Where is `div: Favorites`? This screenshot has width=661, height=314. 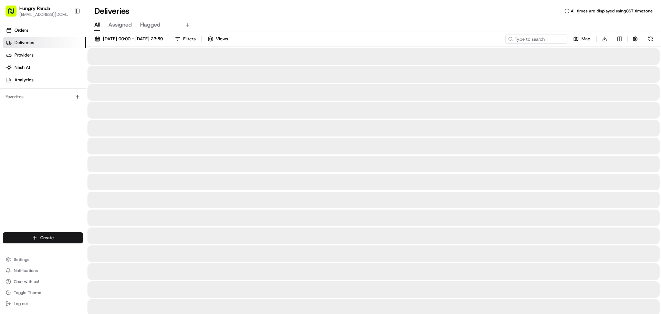
div: Favorites is located at coordinates (43, 97).